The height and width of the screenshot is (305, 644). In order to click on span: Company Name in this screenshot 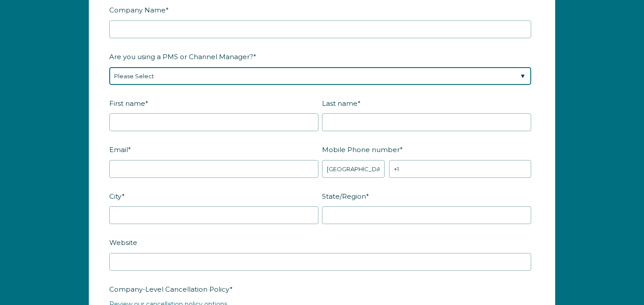, I will do `click(137, 10)`.